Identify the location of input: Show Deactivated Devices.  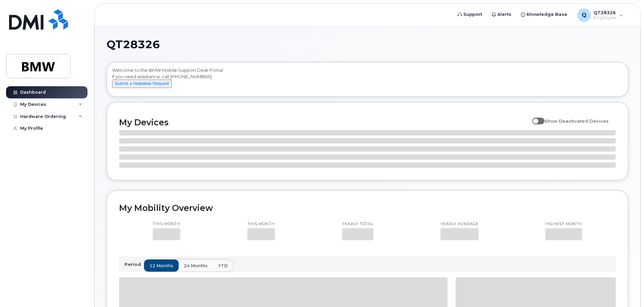
(535, 117).